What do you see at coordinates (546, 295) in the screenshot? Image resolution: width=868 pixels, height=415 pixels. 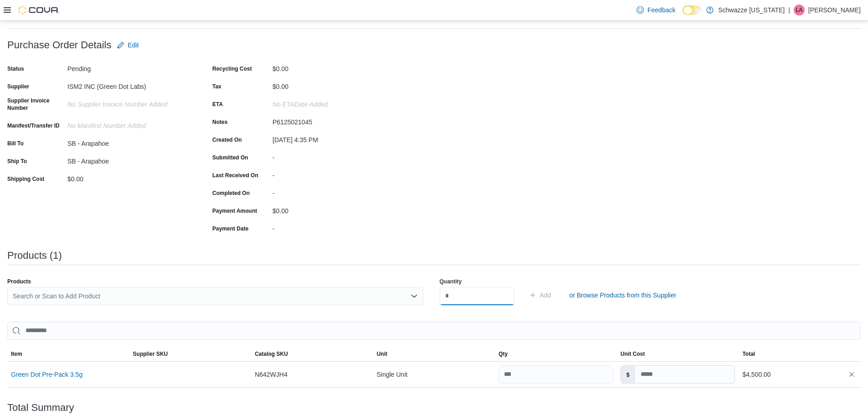 I see `span: Add` at bounding box center [546, 295].